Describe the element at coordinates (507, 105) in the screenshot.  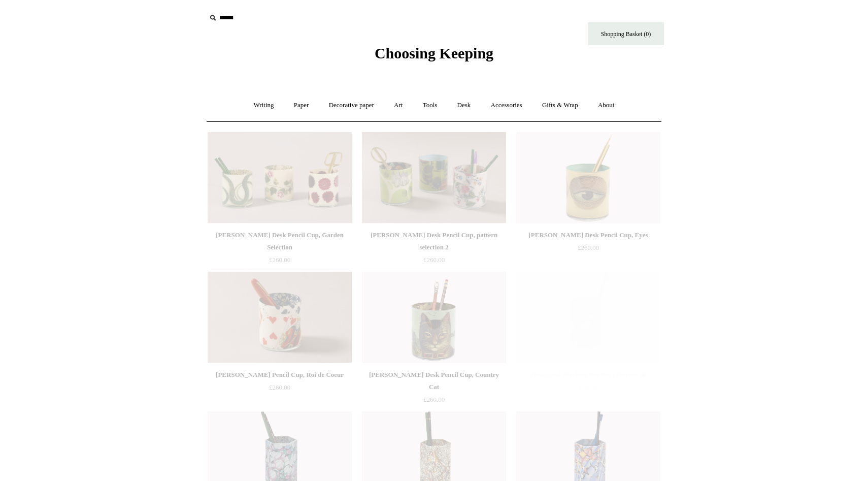
I see `a: Accessories` at that location.